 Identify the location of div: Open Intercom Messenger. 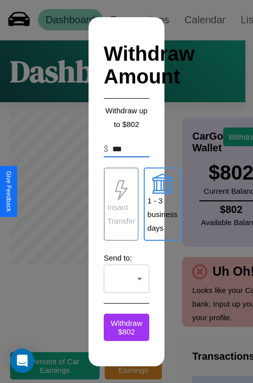
(22, 360).